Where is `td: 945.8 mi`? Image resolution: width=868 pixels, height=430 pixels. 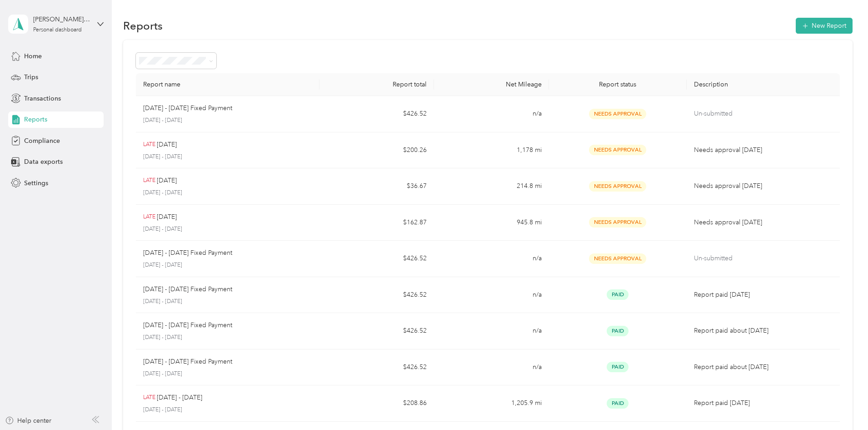 td: 945.8 mi is located at coordinates (491, 223).